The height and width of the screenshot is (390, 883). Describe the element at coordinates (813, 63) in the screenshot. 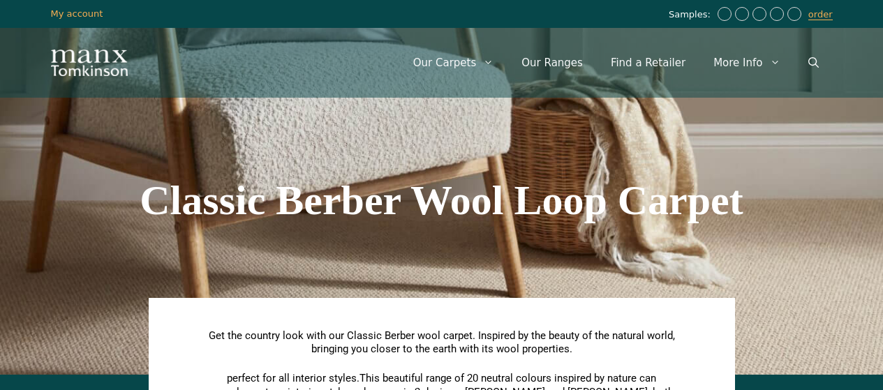

I see `a: Open Search Bar` at that location.